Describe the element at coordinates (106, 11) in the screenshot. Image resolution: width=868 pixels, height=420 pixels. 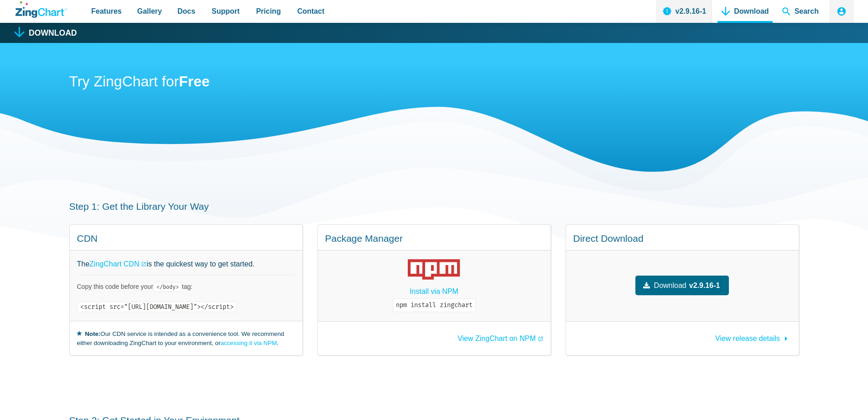
I see `span: Features` at that location.